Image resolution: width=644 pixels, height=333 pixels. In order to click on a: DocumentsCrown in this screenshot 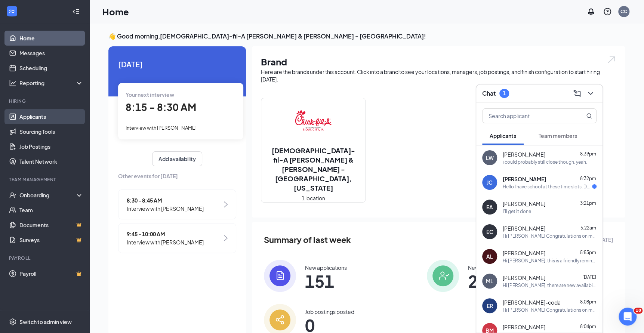, I will do `click(51, 225)`.